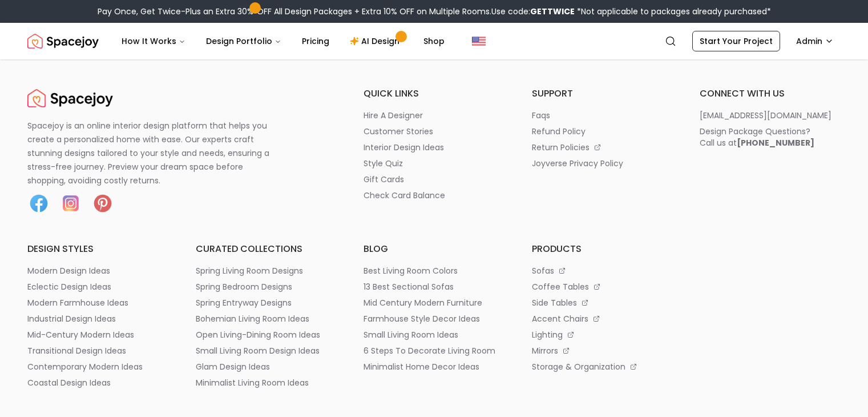 This screenshot has height=417, width=868. Describe the element at coordinates (98, 334) in the screenshot. I see `a: mid-century modern ideas` at that location.